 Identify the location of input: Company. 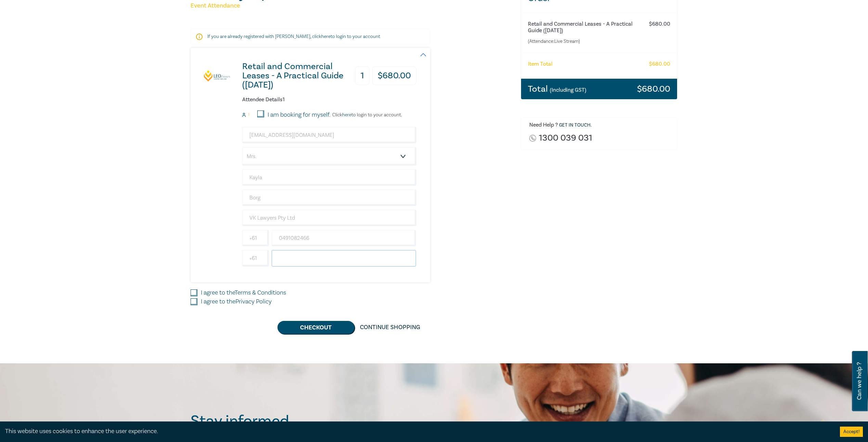
(329, 218).